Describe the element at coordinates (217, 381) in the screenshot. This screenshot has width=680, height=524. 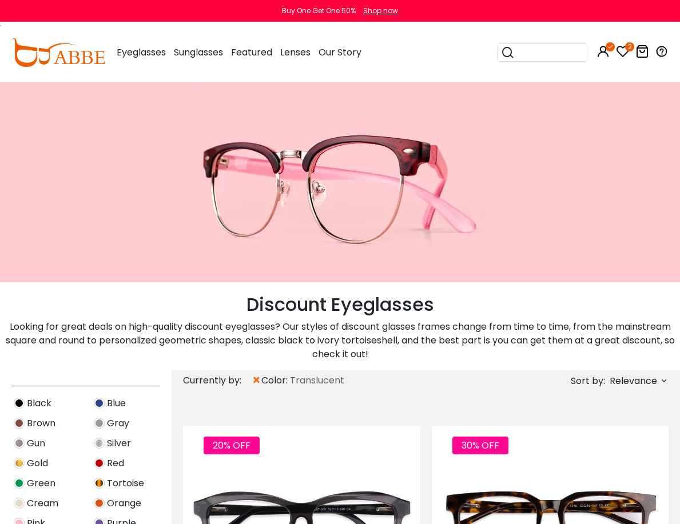
I see `div: Currently by:` at that location.